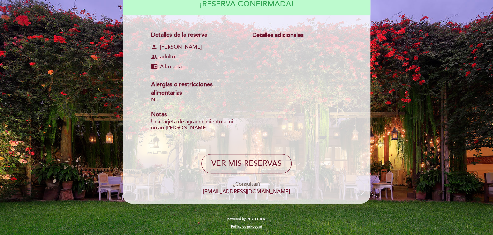 This screenshot has height=235, width=493. Describe the element at coordinates (247, 184) in the screenshot. I see `div: ¿Consultas?` at that location.